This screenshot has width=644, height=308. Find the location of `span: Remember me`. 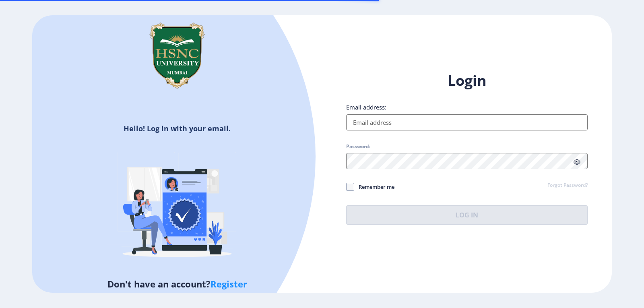

span: Remember me is located at coordinates (374, 187).